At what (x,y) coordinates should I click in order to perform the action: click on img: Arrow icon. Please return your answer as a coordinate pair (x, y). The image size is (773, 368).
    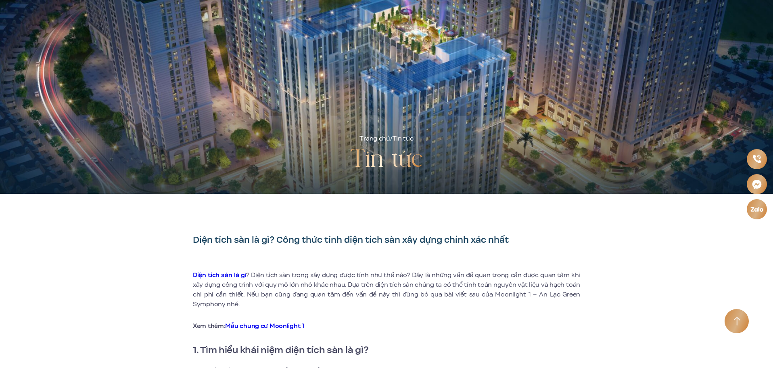
    Looking at the image, I should click on (737, 321).